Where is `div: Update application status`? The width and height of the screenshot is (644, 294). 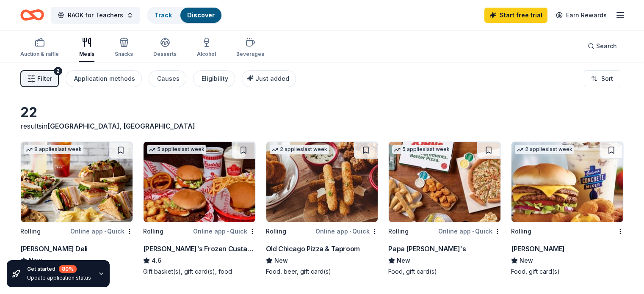
div: Update application status is located at coordinates (59, 278).